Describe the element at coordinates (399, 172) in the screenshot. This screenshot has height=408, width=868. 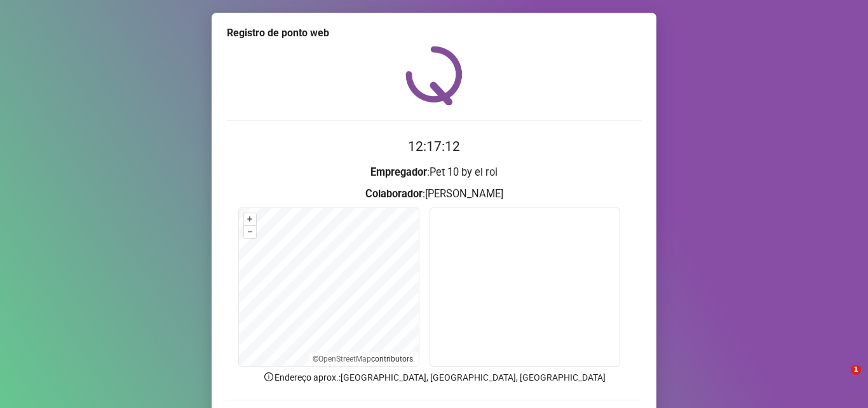
I see `strong: Empregador` at that location.